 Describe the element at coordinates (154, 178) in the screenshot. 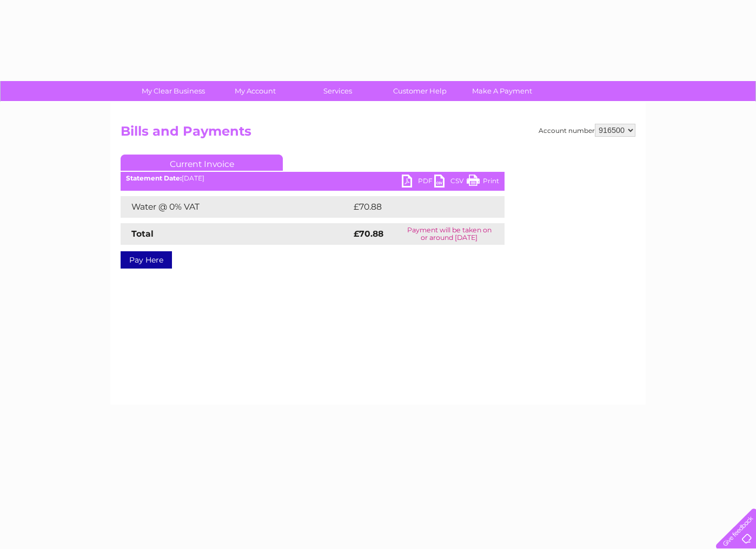

I see `b: Statement Date:` at that location.